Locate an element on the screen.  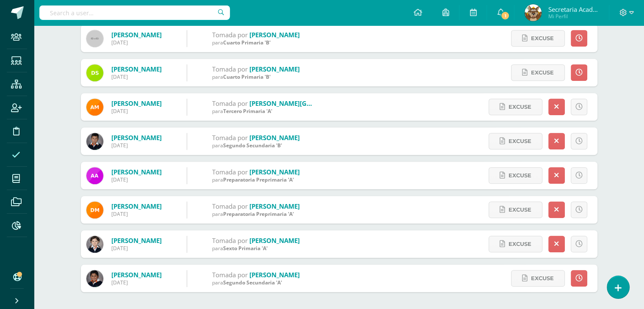
span: Secretaria Académica is located at coordinates (573, 9).